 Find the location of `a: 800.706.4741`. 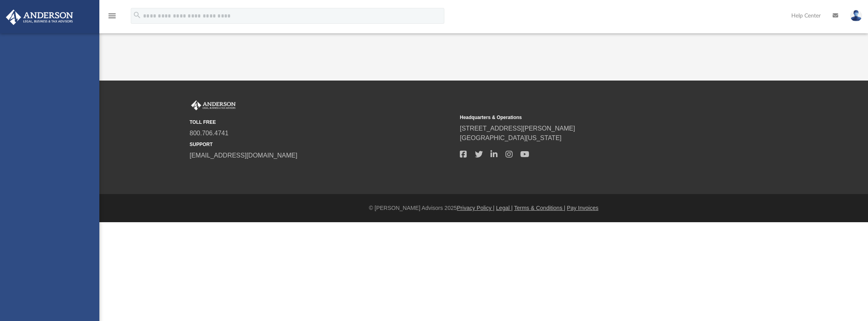

a: 800.706.4741 is located at coordinates (209, 133).